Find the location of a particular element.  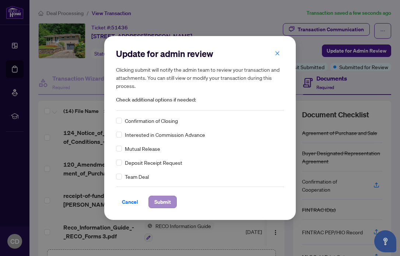

h2: Update for admin review is located at coordinates (200, 54).